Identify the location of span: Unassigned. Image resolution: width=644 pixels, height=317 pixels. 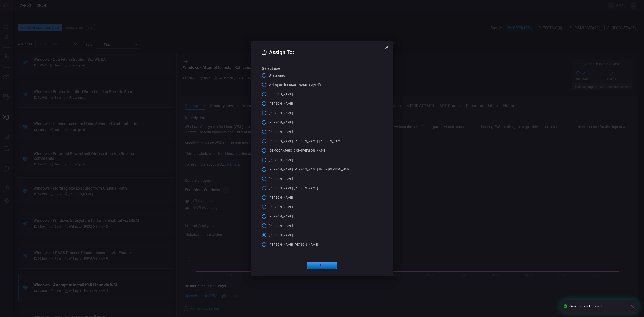
(277, 76).